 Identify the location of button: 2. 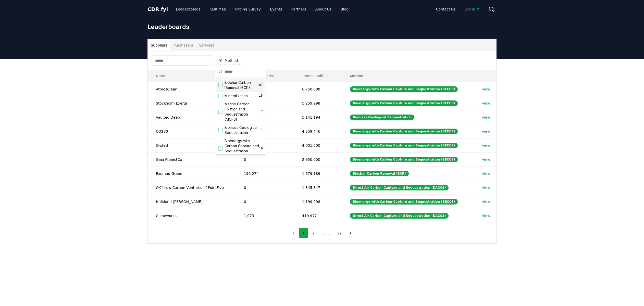
(313, 233).